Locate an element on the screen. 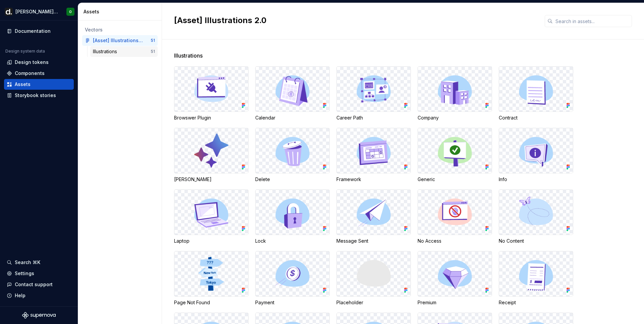 The image size is (644, 324). div: [Asset] Illustrations 2.0 is located at coordinates (118, 40).